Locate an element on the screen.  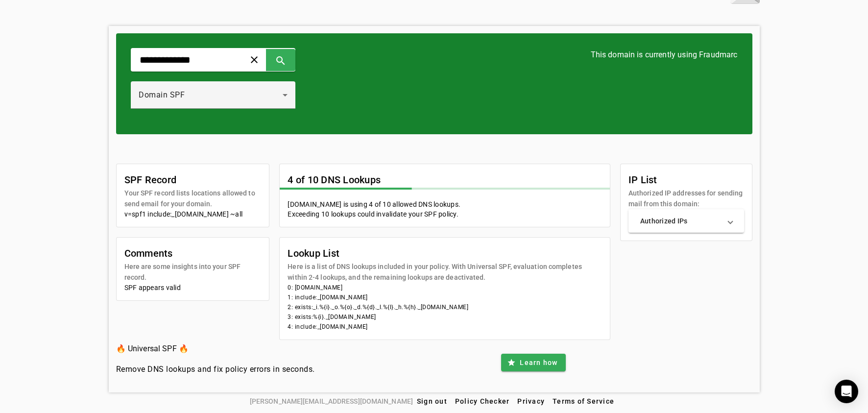
button: Privacy is located at coordinates (531, 401).